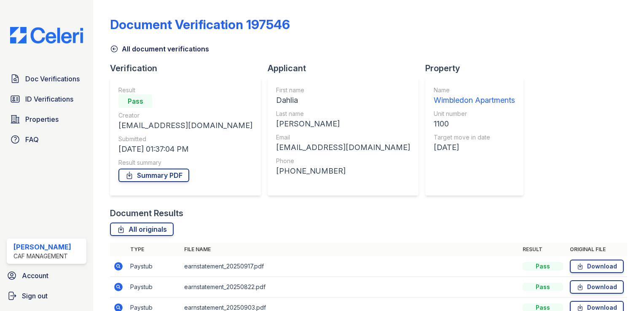 This screenshot has height=311, width=644. Describe the element at coordinates (49, 99) in the screenshot. I see `span: ID Verifications` at that location.